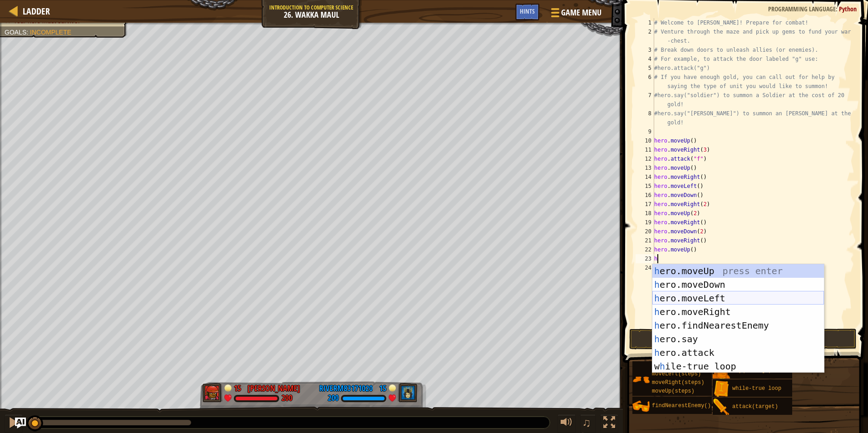 The width and height of the screenshot is (868, 433). Describe the element at coordinates (566, 424) in the screenshot. I see `button: Adjust volume` at that location.